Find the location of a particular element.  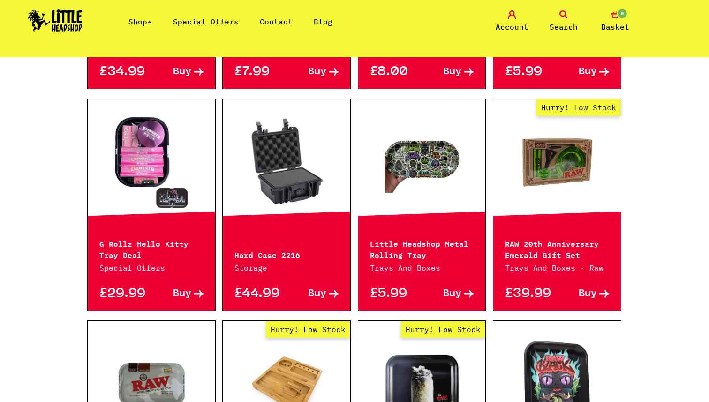

p: £29.99 is located at coordinates (125, 294).